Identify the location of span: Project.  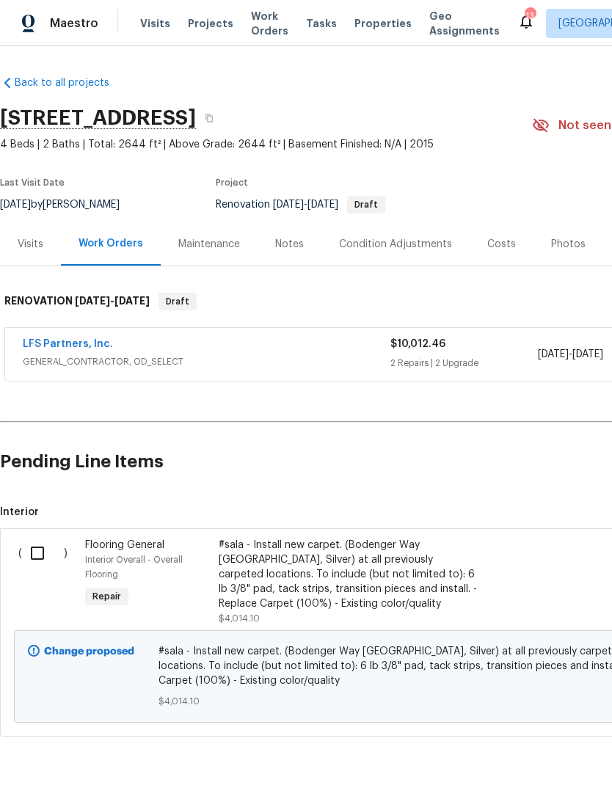
(232, 183).